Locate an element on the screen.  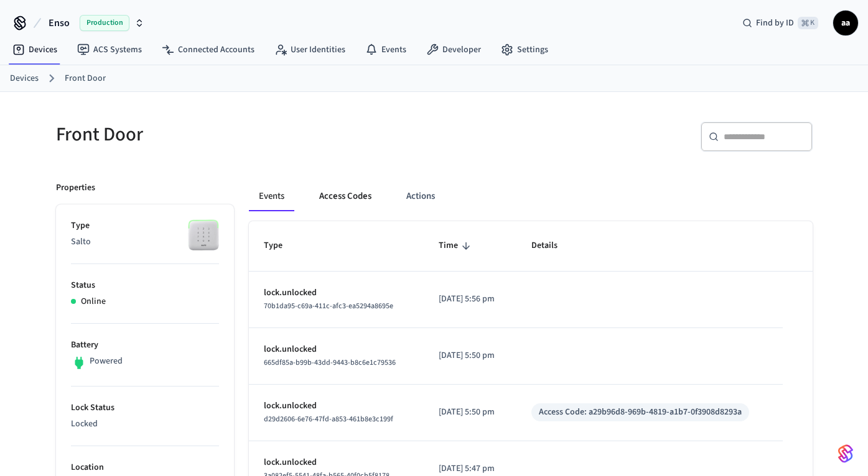
p: Location is located at coordinates (145, 468).